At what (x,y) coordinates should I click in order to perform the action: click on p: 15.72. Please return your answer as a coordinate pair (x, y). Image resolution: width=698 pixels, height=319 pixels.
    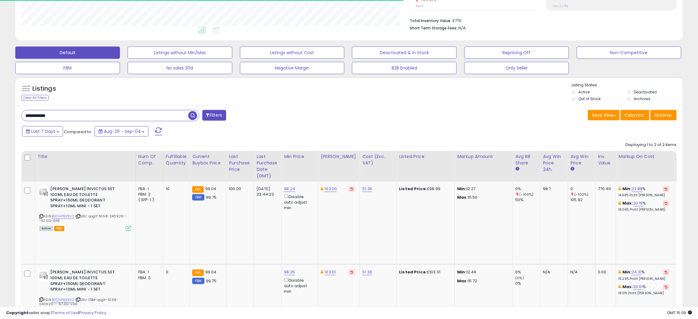
    Looking at the image, I should click on (483, 281).